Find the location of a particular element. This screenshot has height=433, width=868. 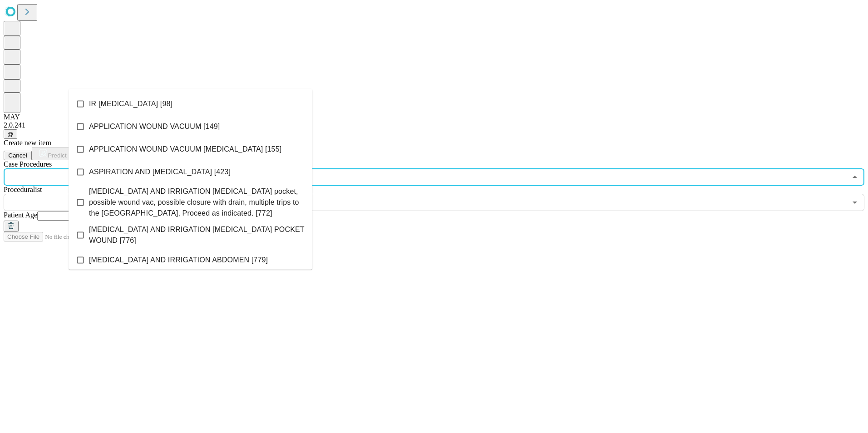

span: Patient Age is located at coordinates (21, 215).